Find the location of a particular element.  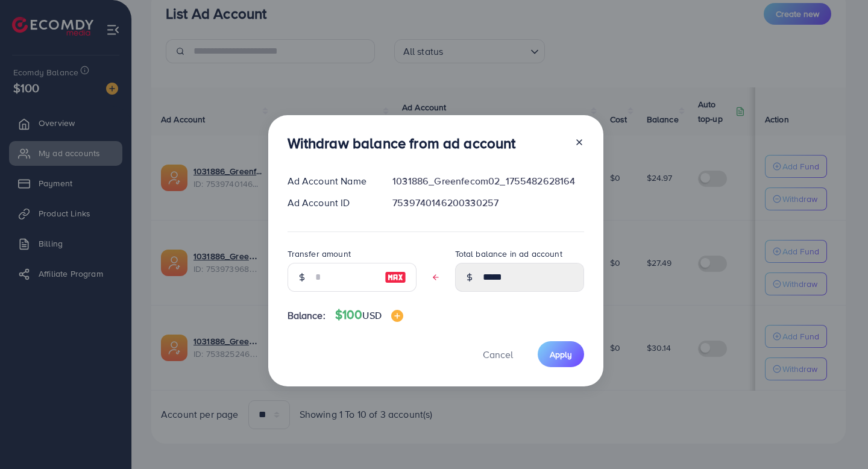

span: Apply is located at coordinates (561, 355).